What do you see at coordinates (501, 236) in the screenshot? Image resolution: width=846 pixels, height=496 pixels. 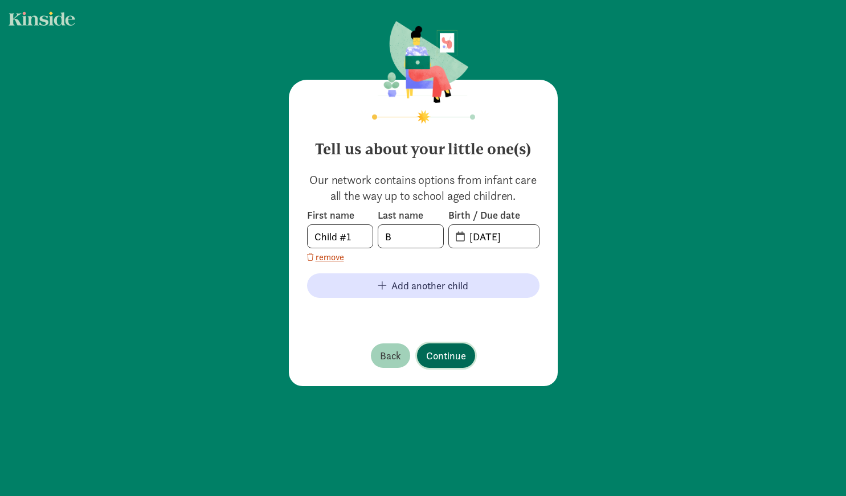 I see `input: MM-DD-YYYY` at bounding box center [501, 236].